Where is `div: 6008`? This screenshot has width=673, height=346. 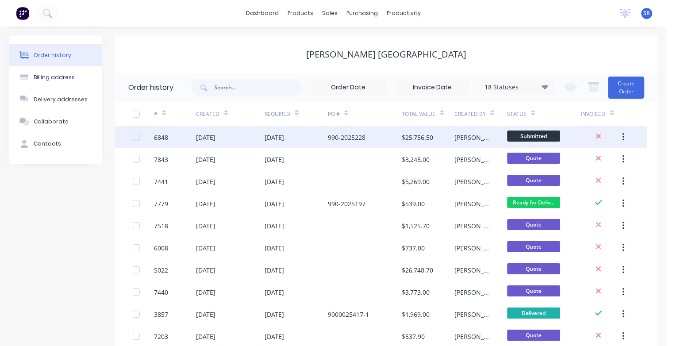 div: 6008 is located at coordinates (161, 248).